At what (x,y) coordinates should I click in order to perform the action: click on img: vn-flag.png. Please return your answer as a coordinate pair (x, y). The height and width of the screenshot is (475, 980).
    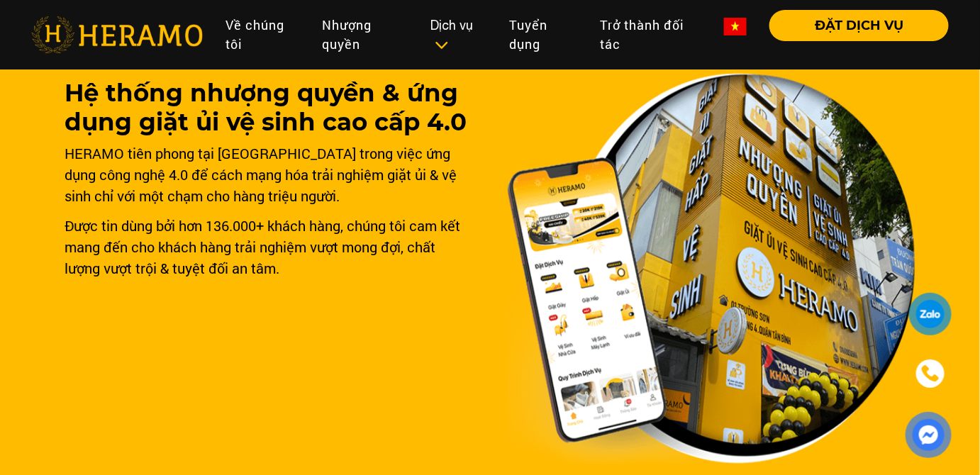
    Looking at the image, I should click on (736, 26).